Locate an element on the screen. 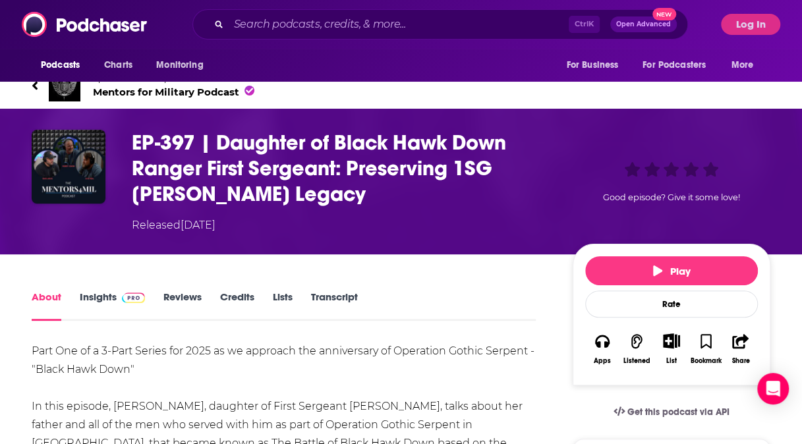  div: Listened is located at coordinates (636, 361).